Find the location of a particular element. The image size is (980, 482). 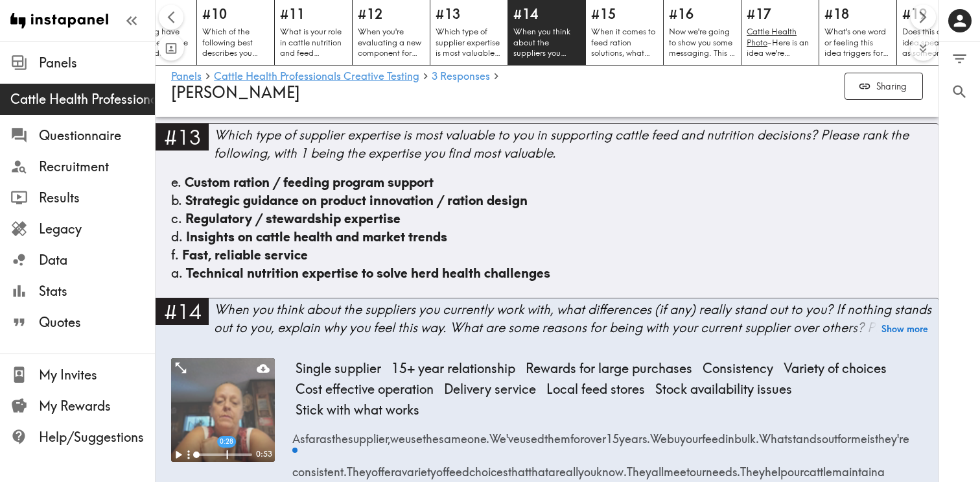

span: our is located at coordinates (694, 434).